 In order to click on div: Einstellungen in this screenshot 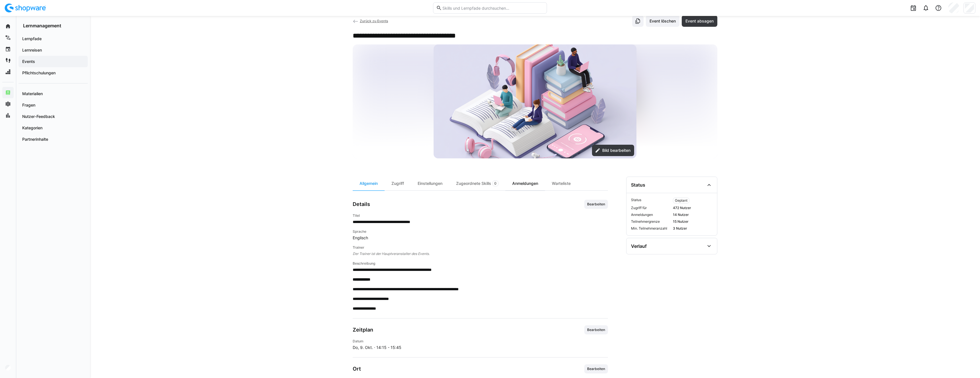, I will do `click(430, 183)`.